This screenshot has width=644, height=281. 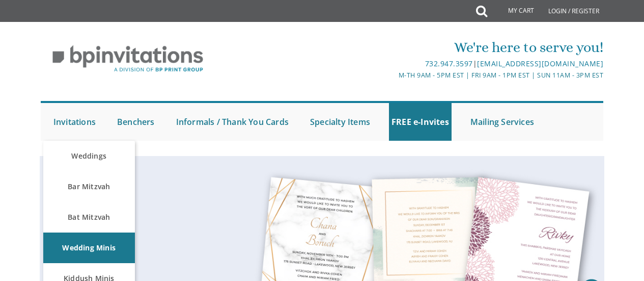 I want to click on a: Specialty Items, so click(x=340, y=122).